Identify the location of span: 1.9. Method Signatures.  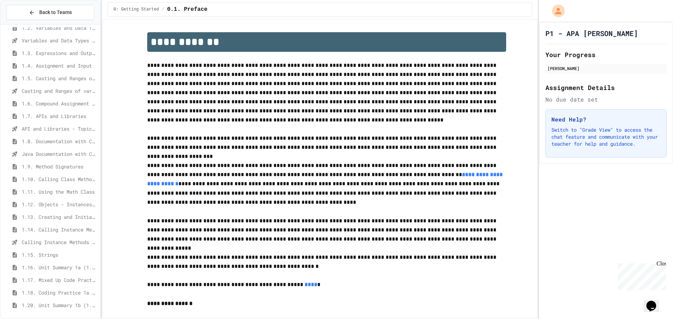
(59, 166).